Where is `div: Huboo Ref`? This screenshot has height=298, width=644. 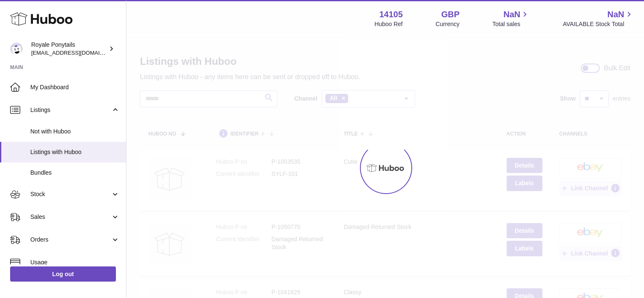 div: Huboo Ref is located at coordinates (389, 24).